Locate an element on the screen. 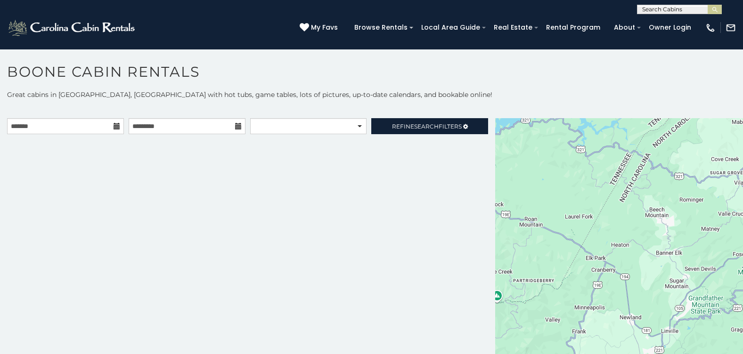 This screenshot has height=354, width=743. span: My Favs is located at coordinates (324, 27).